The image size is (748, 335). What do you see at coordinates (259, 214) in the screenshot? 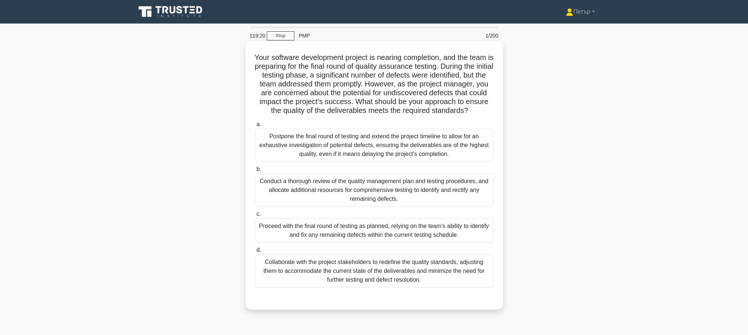
I see `span: c.` at bounding box center [259, 214].